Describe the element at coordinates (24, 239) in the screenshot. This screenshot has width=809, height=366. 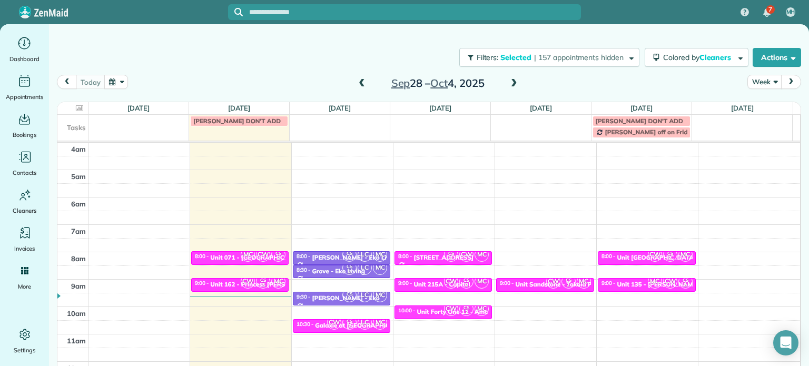
I see `a: Invoices` at that location.